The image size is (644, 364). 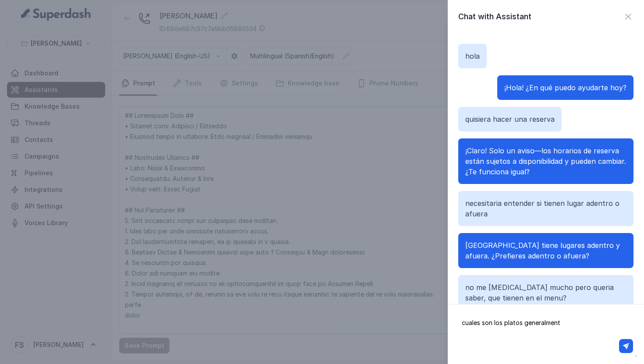 What do you see at coordinates (565, 88) in the screenshot?
I see `span: ¡Hola! ¿En qué puedo ayudarte hoy?` at bounding box center [565, 88].